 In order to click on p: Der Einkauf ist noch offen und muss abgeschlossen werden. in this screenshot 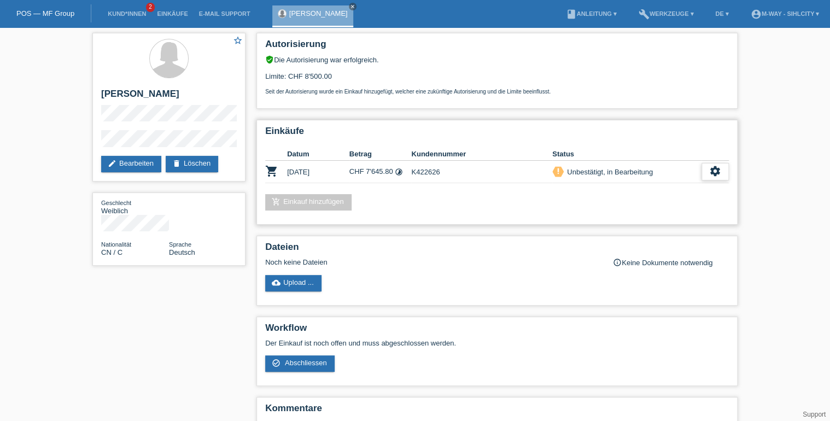, I will do `click(497, 343)`.